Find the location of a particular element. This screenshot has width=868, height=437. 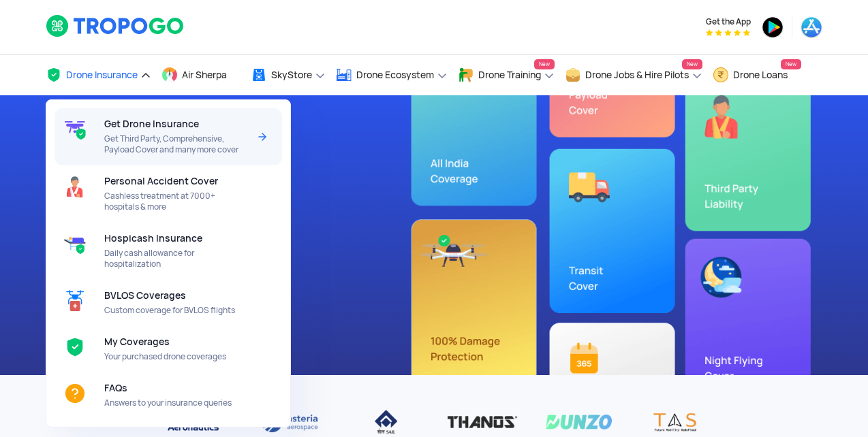

span: My Coverages is located at coordinates (137, 342).